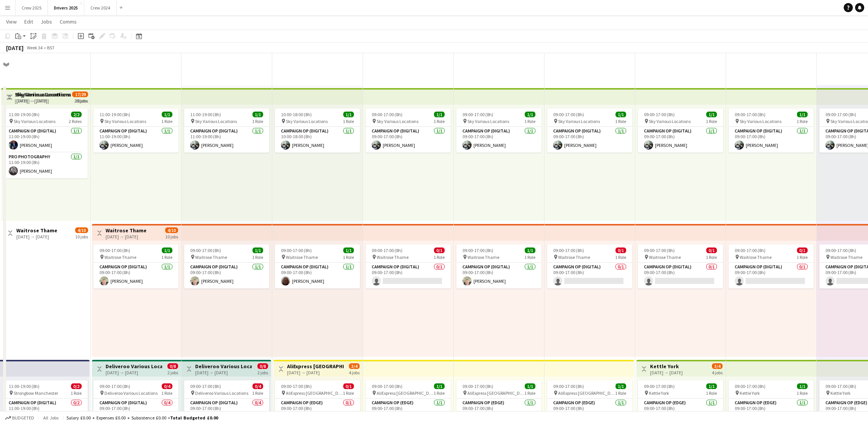 The height and width of the screenshot is (424, 868). I want to click on span: Total Budgeted £0.00, so click(194, 417).